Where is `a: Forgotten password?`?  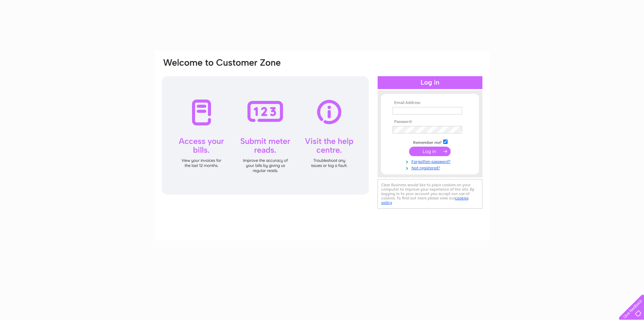
a: Forgotten password? is located at coordinates (431, 161).